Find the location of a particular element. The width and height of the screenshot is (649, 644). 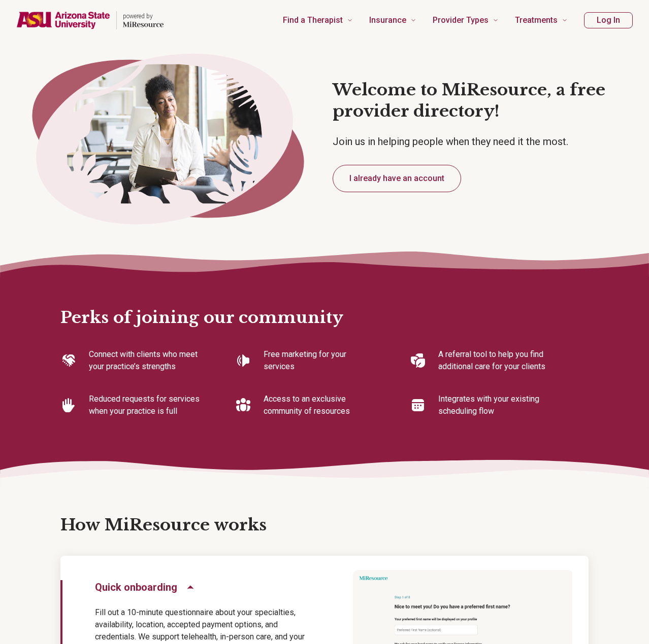

a: Home page is located at coordinates (90, 20).